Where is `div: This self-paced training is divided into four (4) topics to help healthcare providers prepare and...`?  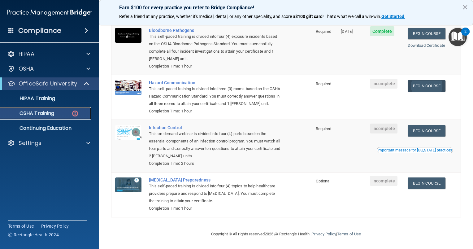 div: This self-paced training is divided into four (4) topics to help healthcare providers prepare and... is located at coordinates (215, 193).